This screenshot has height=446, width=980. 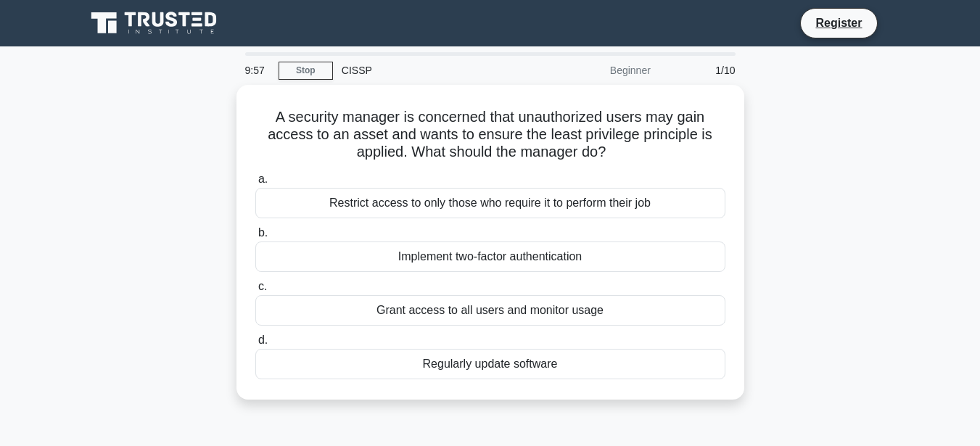 I want to click on a: Stop, so click(x=305, y=70).